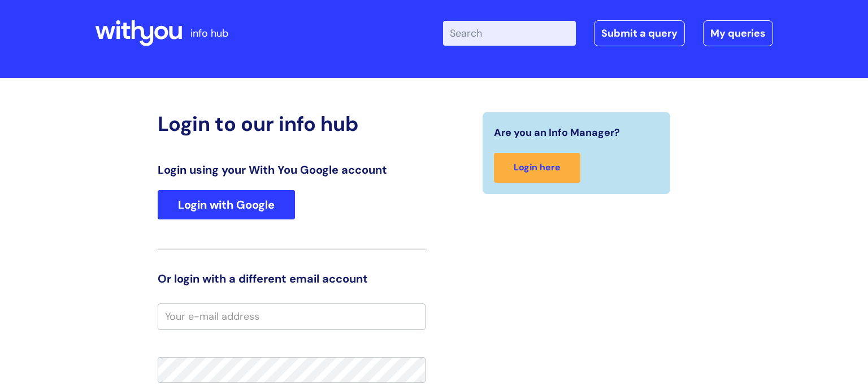 This screenshot has height=392, width=868. What do you see at coordinates (537, 168) in the screenshot?
I see `a: Login here` at bounding box center [537, 168].